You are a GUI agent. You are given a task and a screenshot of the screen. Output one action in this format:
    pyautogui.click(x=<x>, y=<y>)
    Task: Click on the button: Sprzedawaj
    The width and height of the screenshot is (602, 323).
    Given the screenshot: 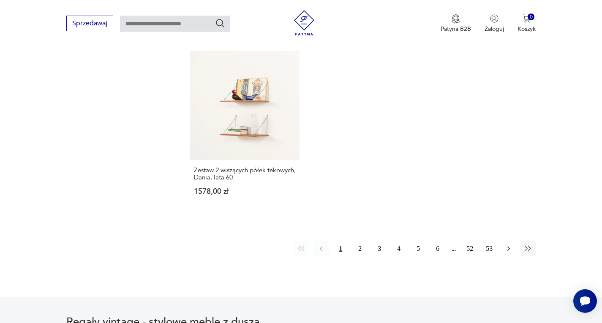 What is the action you would take?
    pyautogui.click(x=90, y=23)
    